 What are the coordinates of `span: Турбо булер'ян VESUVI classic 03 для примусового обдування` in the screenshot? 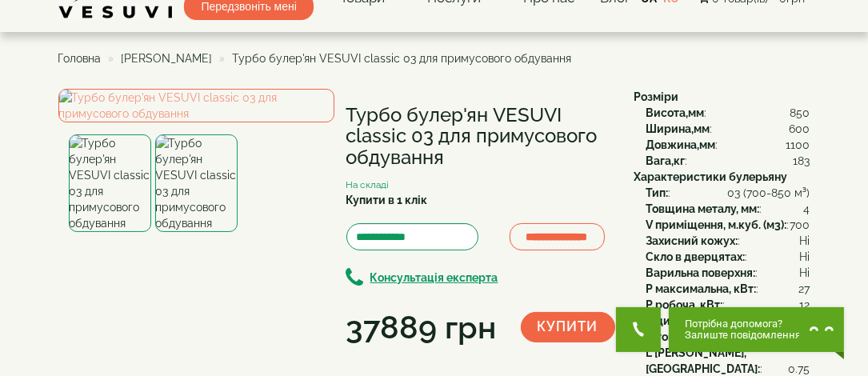 It's located at (403, 58).